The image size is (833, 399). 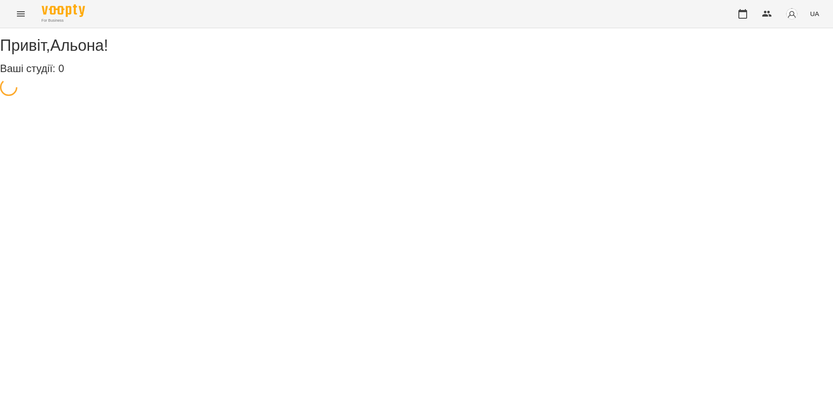 I want to click on img: avatar_s.png, so click(x=792, y=14).